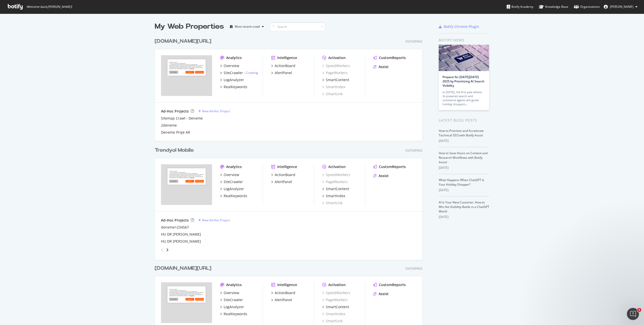 The width and height of the screenshot is (644, 325). Describe the element at coordinates (234, 58) in the screenshot. I see `div: Analytics` at that location.